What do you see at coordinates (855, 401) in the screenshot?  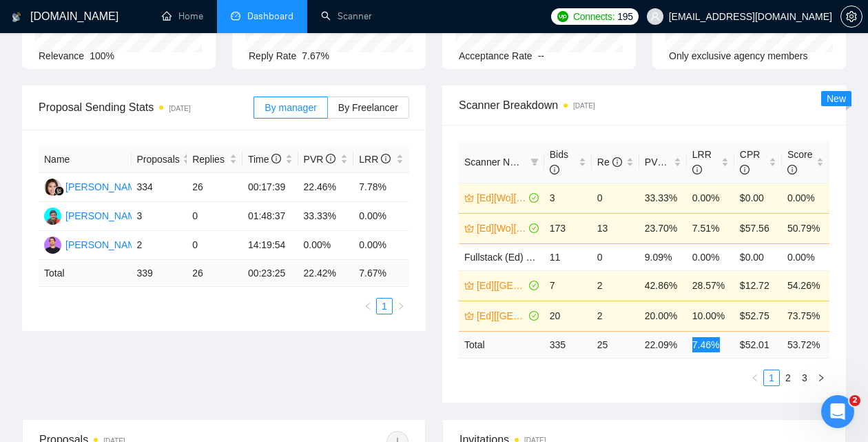 I see `span: 2` at bounding box center [855, 401].